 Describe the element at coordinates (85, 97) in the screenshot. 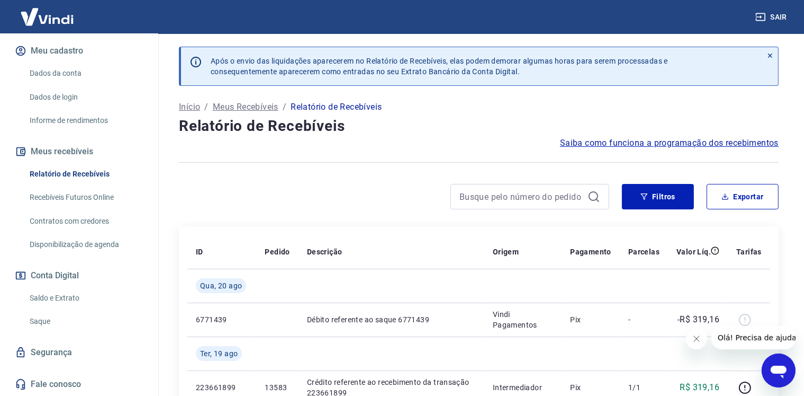

I see `a: Dados de login` at that location.